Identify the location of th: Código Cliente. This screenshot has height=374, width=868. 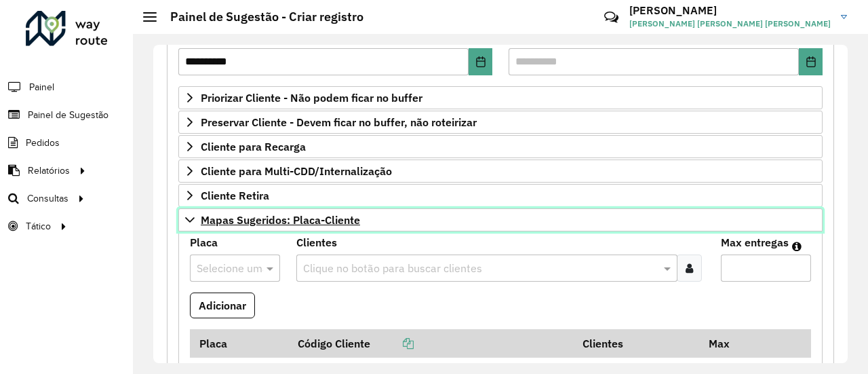
(431, 343).